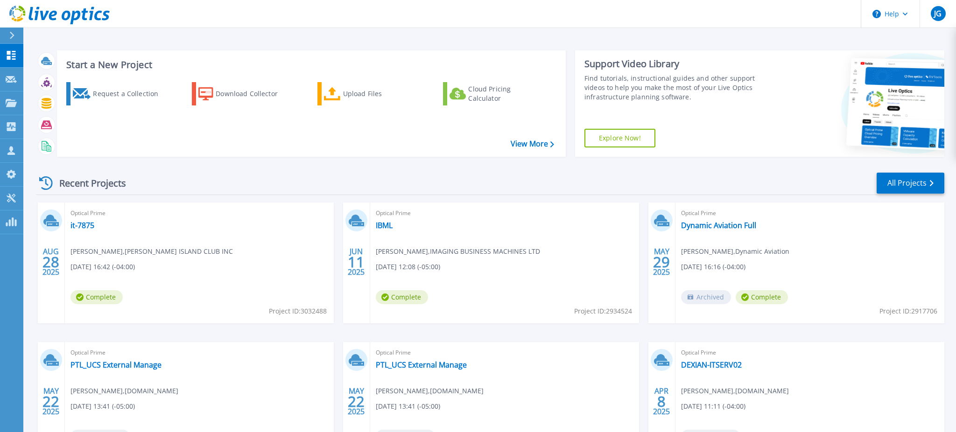 This screenshot has height=432, width=956. I want to click on div: Request a Collection, so click(130, 94).